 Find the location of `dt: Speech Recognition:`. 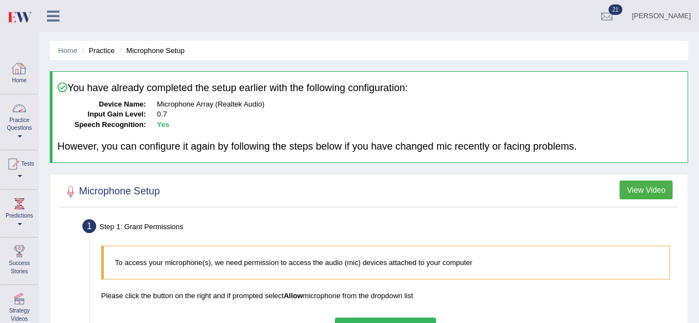

dt: Speech Recognition: is located at coordinates (102, 125).